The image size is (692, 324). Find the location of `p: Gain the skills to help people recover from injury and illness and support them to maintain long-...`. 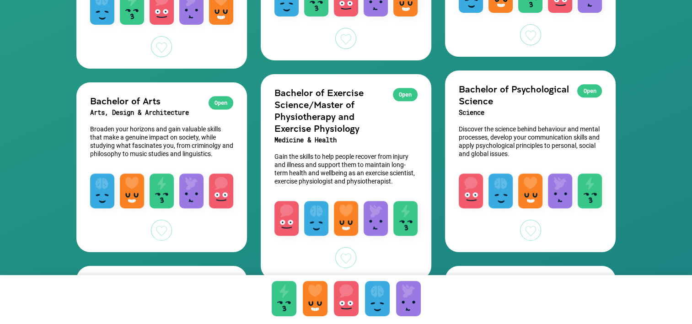

p: Gain the skills to help people recover from injury and illness and support them to maintain long-... is located at coordinates (346, 169).